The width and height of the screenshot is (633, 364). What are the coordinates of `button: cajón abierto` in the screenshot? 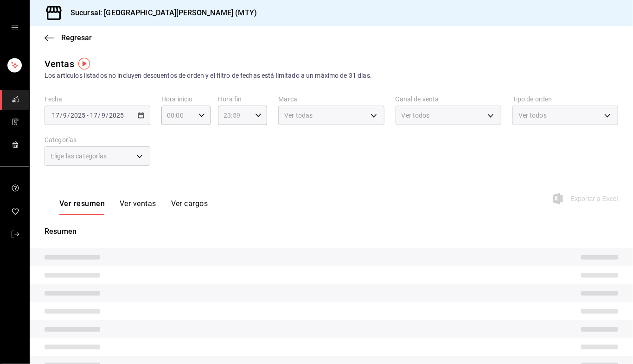 It's located at (15, 28).